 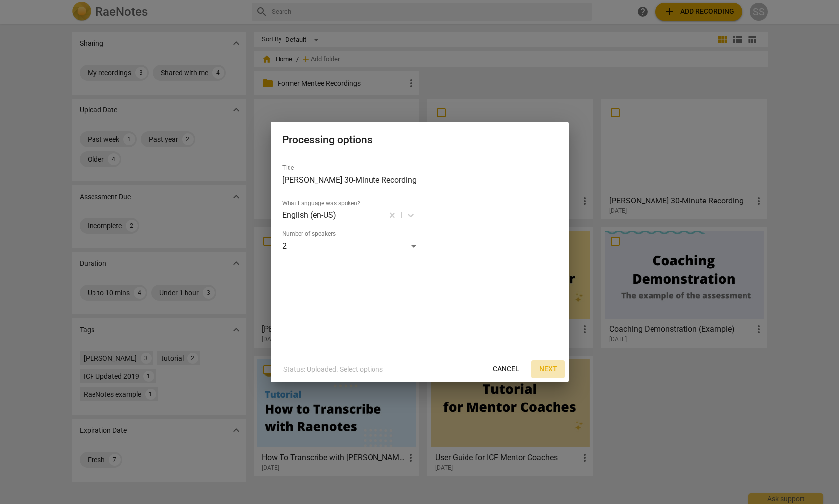 I want to click on label: What Language was spoken?, so click(x=321, y=204).